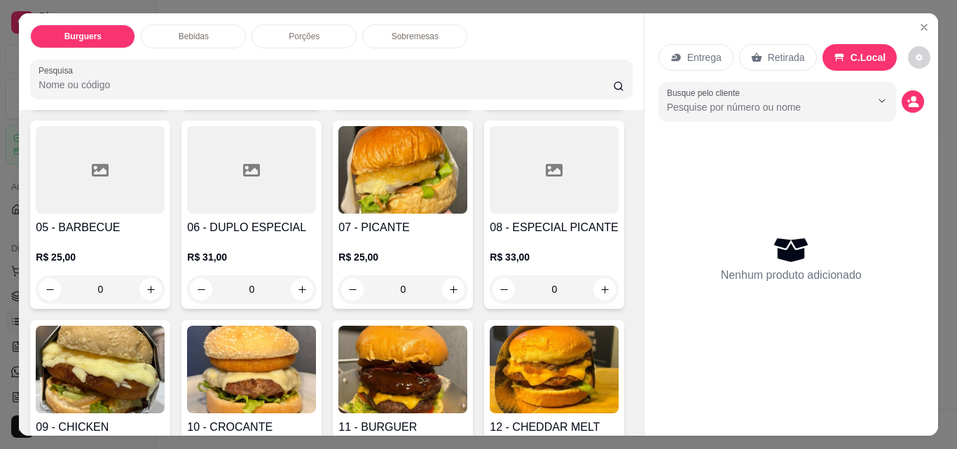  What do you see at coordinates (58, 70) in the screenshot?
I see `label: Pesquisa` at bounding box center [58, 70].